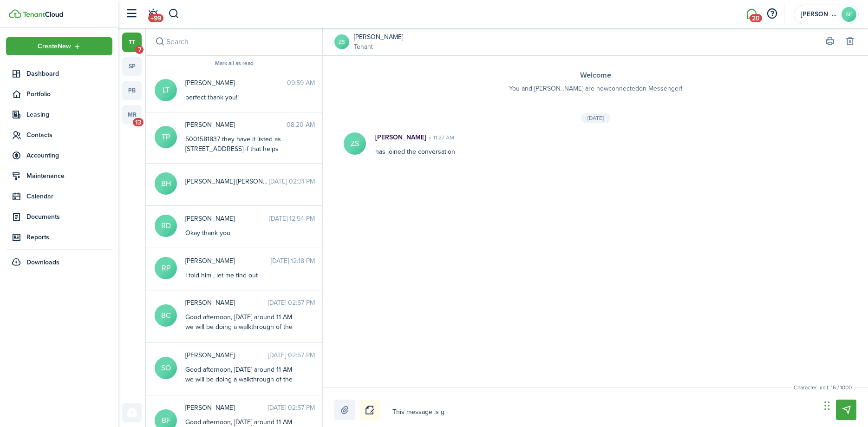  What do you see at coordinates (244, 233) in the screenshot?
I see `div: Okay thank you` at bounding box center [244, 233].